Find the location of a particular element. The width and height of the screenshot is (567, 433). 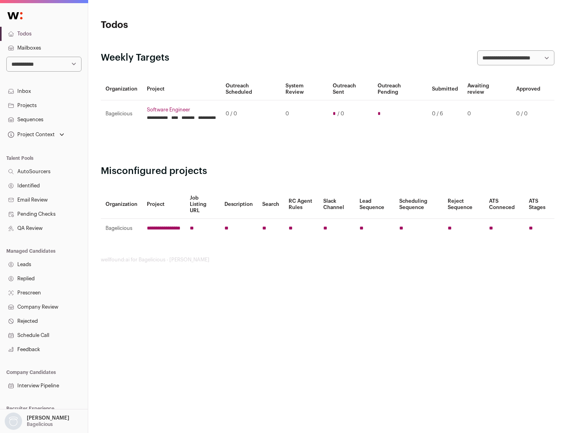

th: ATS Conneced is located at coordinates (504, 204).